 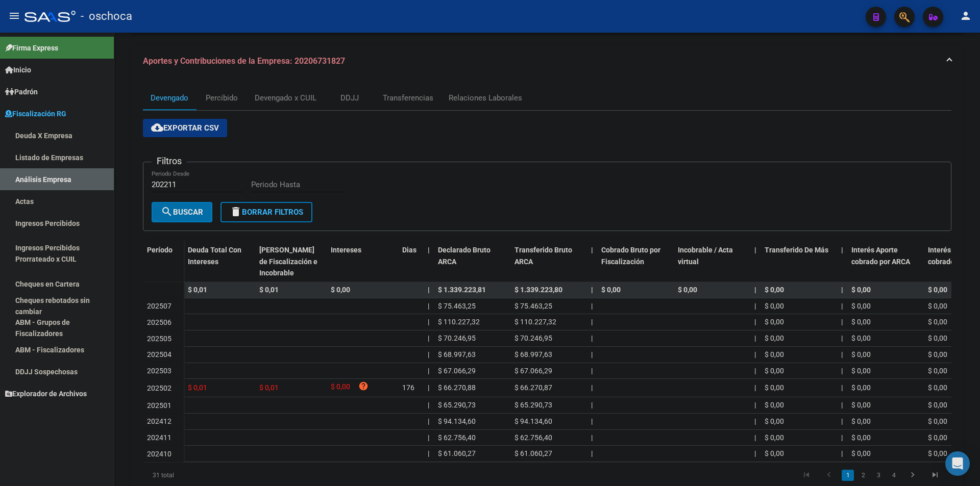 I want to click on li: page 2, so click(x=863, y=475).